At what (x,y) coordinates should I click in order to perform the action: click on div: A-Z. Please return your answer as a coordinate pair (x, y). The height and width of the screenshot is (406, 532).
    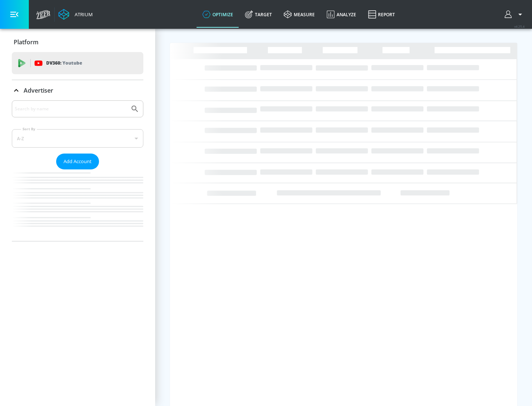
    Looking at the image, I should click on (77, 139).